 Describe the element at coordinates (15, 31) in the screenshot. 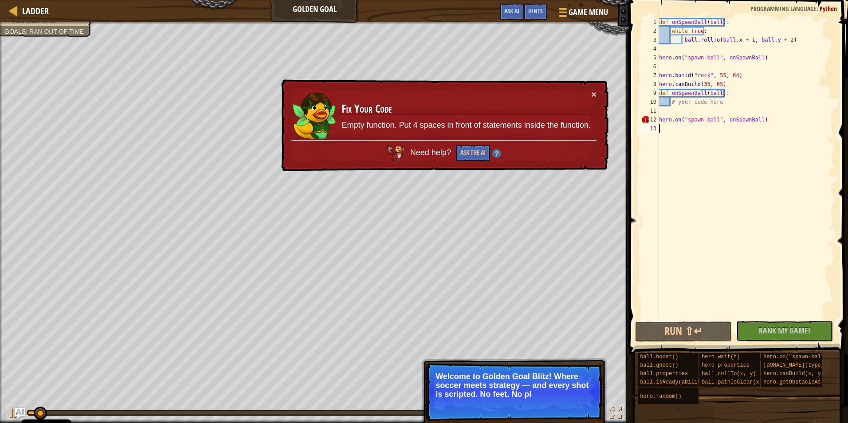

I see `span: Goals` at that location.